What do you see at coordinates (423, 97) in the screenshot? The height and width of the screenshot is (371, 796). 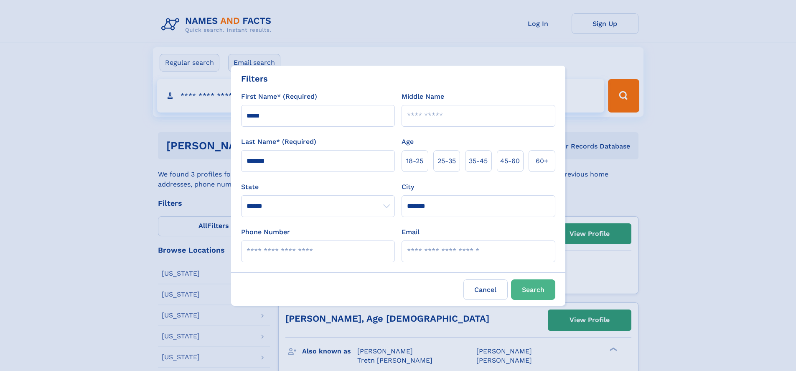 I see `label: Middle Name` at bounding box center [423, 97].